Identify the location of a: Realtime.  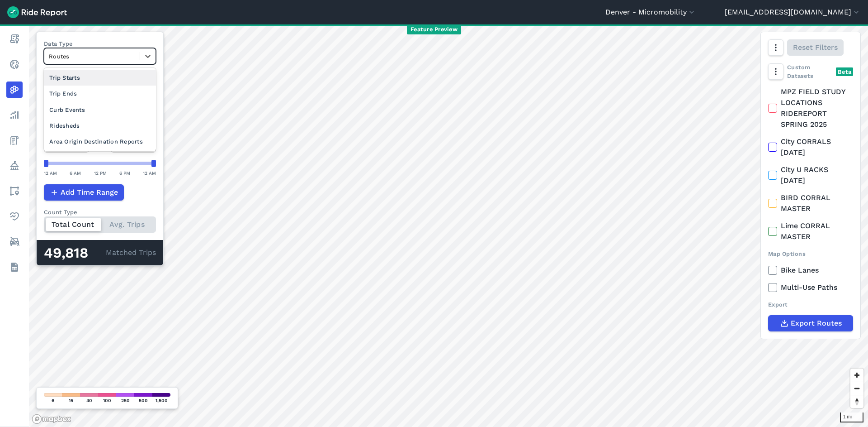
(14, 64).